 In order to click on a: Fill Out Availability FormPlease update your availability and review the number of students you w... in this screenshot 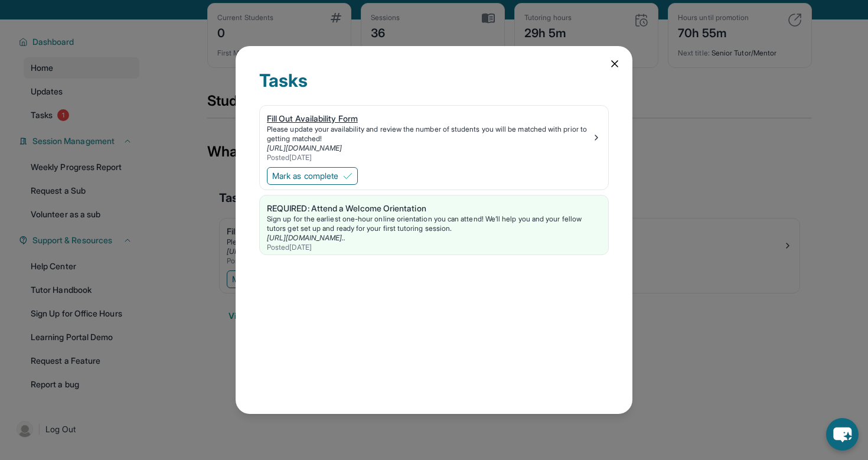, I will do `click(434, 135)`.